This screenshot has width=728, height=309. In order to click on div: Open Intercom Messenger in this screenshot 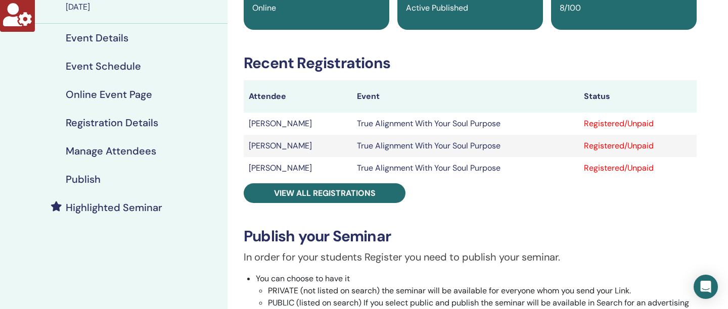, I will do `click(706, 287)`.